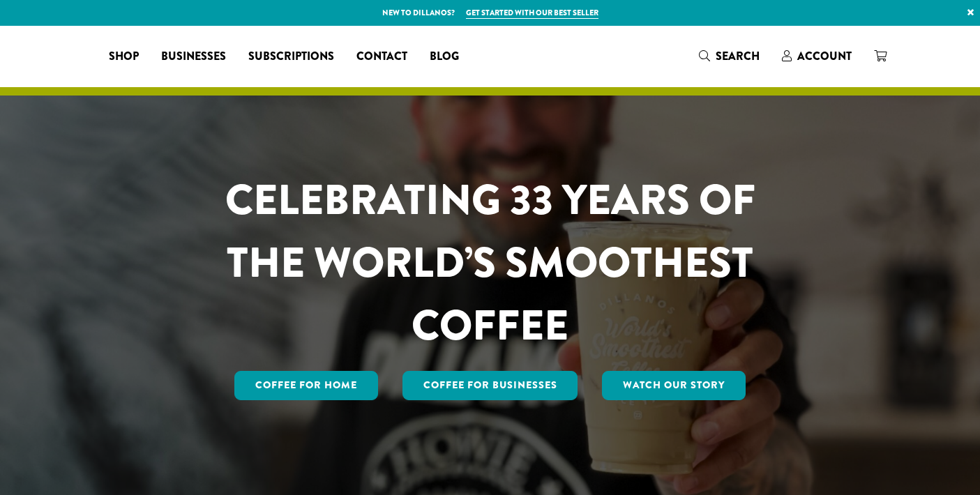 The width and height of the screenshot is (980, 495). Describe the element at coordinates (532, 13) in the screenshot. I see `a: Get started with our best seller` at that location.